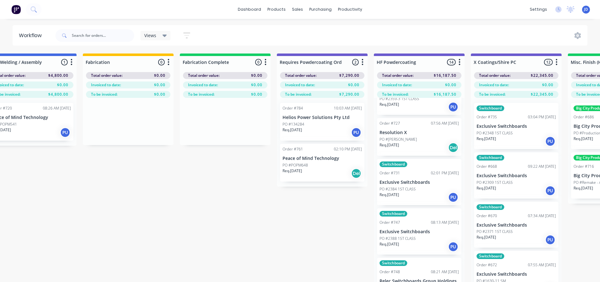 The width and height of the screenshot is (600, 282). Describe the element at coordinates (249, 9) in the screenshot. I see `a: dashboard` at that location.